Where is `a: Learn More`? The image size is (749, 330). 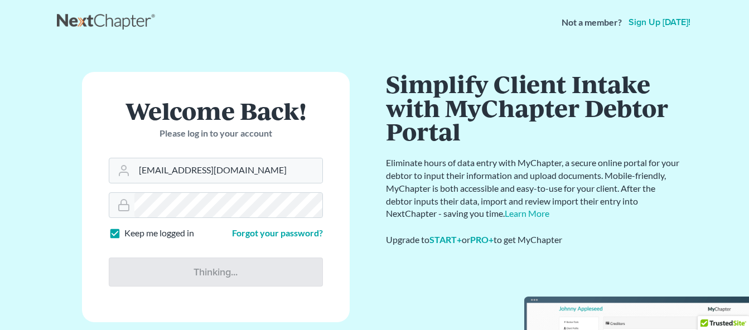 a: Learn More is located at coordinates (527, 213).